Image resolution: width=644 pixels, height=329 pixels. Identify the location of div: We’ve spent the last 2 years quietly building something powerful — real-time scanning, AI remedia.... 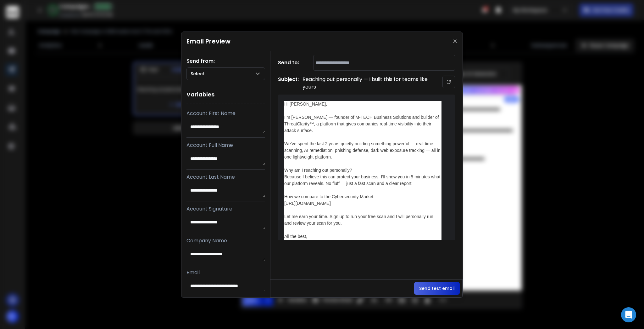
(363, 150).